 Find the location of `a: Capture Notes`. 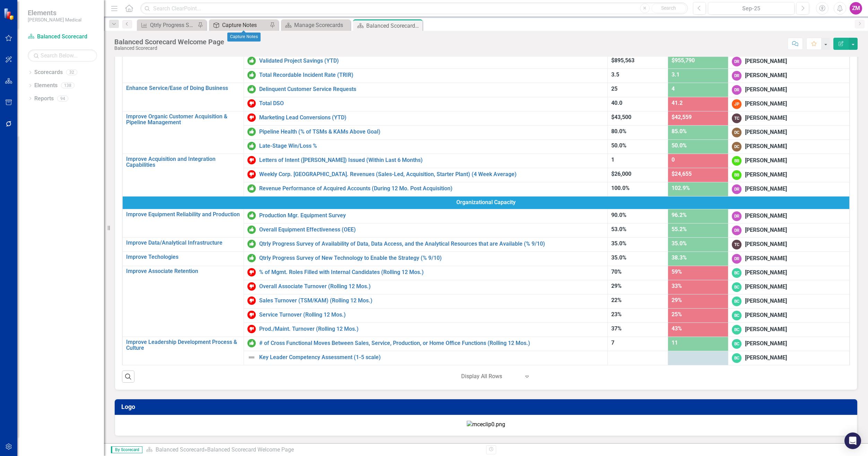

a: Capture Notes is located at coordinates (239, 25).